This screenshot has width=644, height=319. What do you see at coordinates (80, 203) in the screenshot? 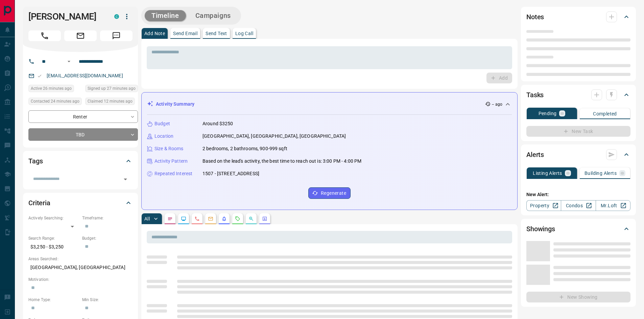
I see `div: Criteria` at bounding box center [80, 203].